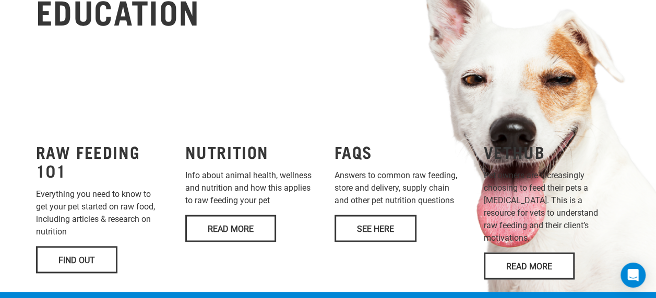 This screenshot has width=656, height=298. What do you see at coordinates (403, 151) in the screenshot?
I see `h3: FAQS` at bounding box center [403, 151].